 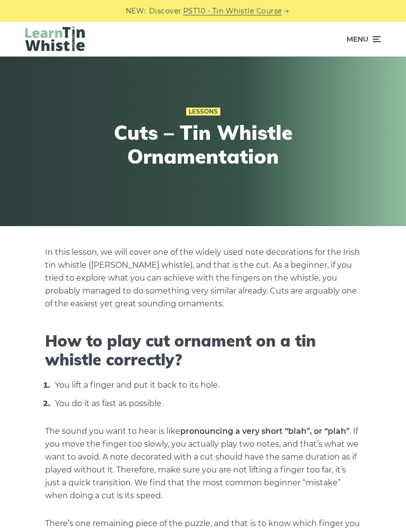 What do you see at coordinates (265, 431) in the screenshot?
I see `strong: pronouncing a very short “blah”, or “plah”` at bounding box center [265, 431].